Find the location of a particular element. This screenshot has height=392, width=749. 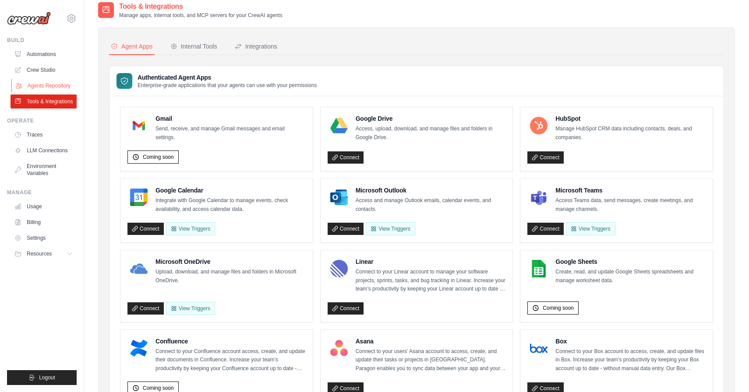

h4: Asana is located at coordinates (430, 341).